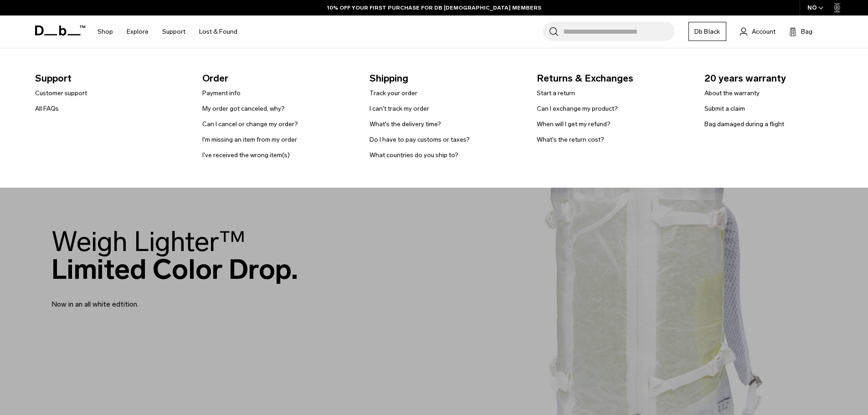  I want to click on a: Start a return, so click(555, 93).